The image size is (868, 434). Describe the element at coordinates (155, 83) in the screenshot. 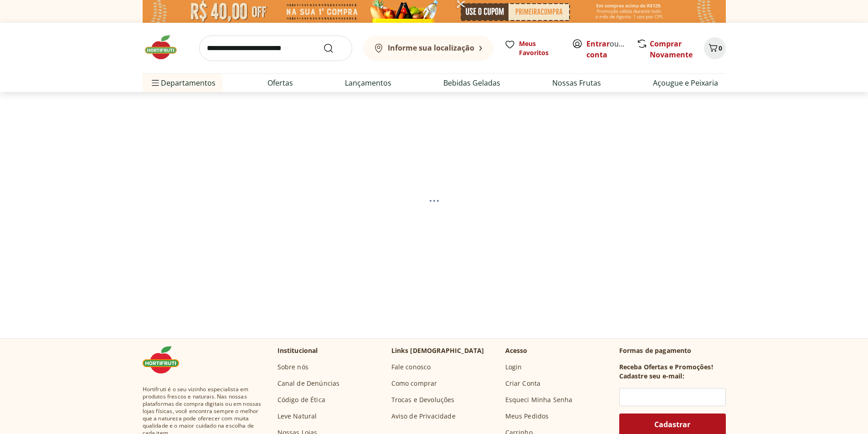

I see `button: Menu` at that location.